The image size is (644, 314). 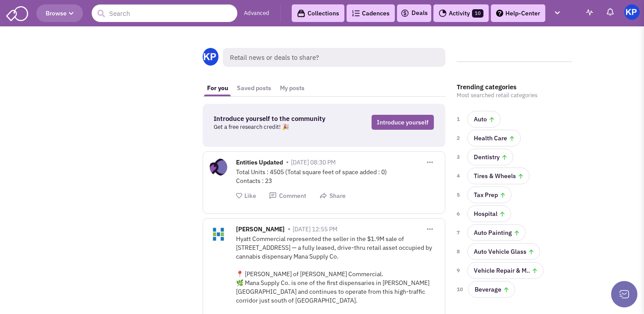 I want to click on span: 9, so click(x=460, y=270).